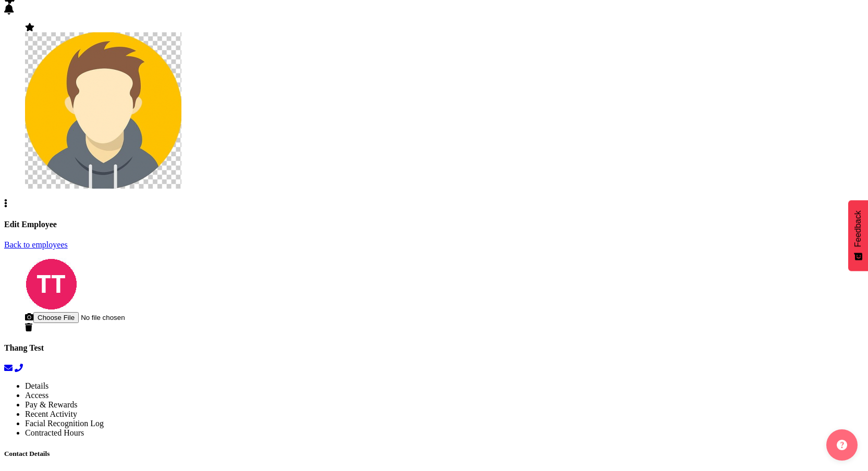 This screenshot has width=868, height=471. I want to click on button: Feedback - Show survey, so click(858, 236).